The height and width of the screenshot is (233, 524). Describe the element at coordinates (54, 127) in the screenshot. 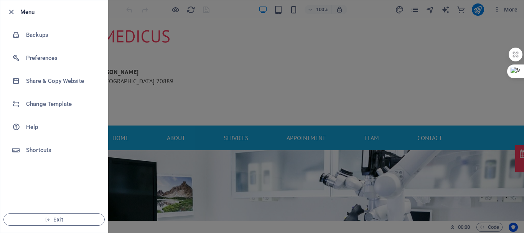

I see `a: Help` at that location.